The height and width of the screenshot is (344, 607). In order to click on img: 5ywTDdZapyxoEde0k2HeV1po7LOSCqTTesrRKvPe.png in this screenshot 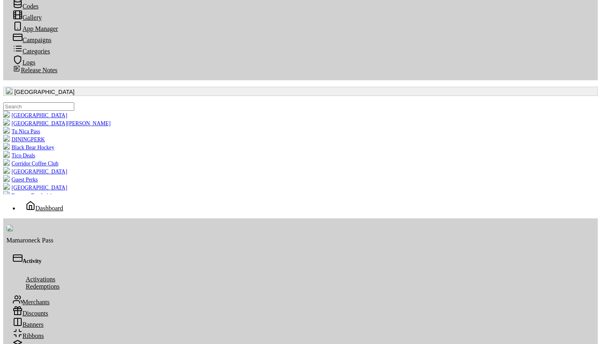, I will do `click(6, 170)`.